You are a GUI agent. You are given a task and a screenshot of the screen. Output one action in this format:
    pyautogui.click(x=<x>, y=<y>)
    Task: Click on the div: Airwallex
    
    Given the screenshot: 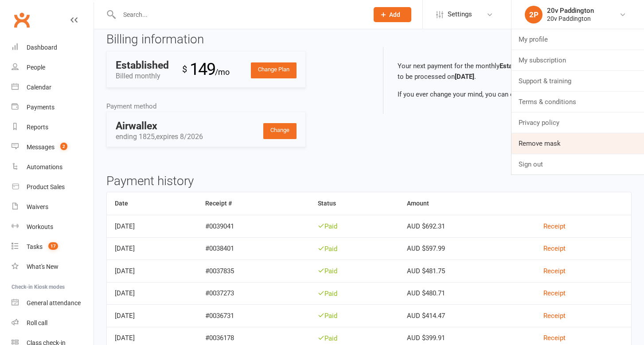 What is the action you would take?
    pyautogui.click(x=199, y=126)
    